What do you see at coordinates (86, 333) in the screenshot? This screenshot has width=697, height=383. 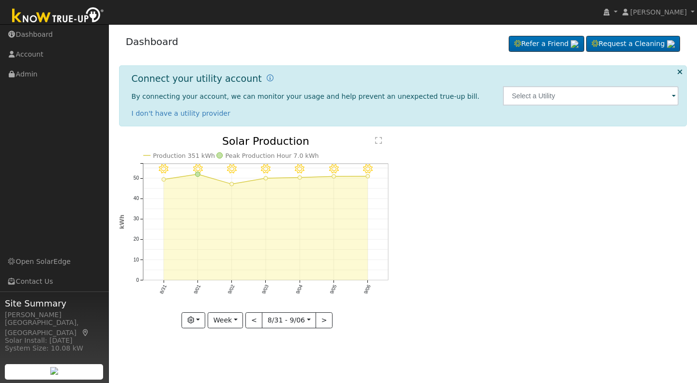 I see `a: Map` at bounding box center [86, 333].